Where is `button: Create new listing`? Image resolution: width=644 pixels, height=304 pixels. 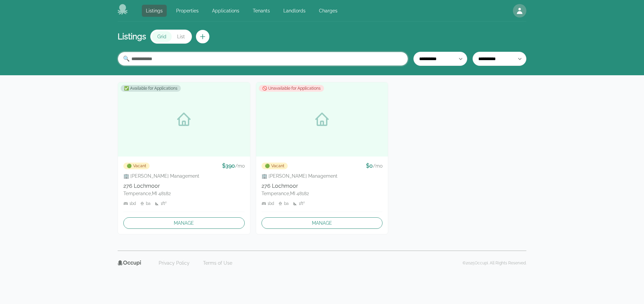
button: Create new listing is located at coordinates (203, 37).